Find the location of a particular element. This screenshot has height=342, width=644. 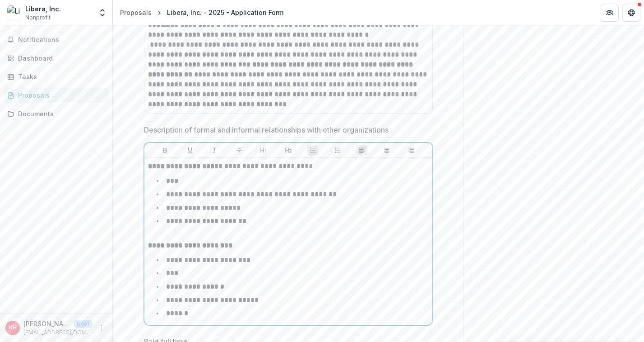

p: User is located at coordinates (83, 323).